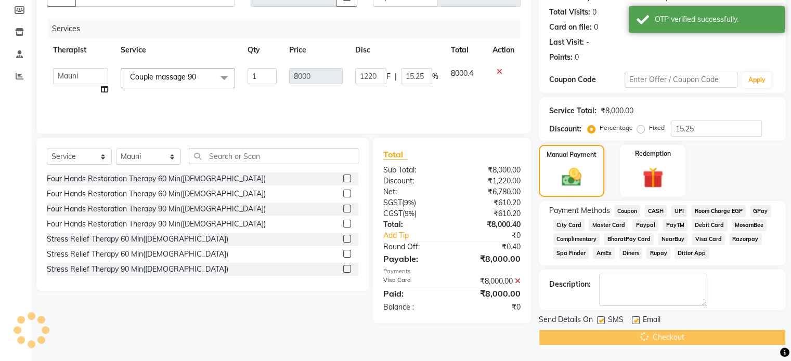 The height and width of the screenshot is (361, 791). What do you see at coordinates (586, 80) in the screenshot?
I see `div: Coupon Code` at bounding box center [586, 80].